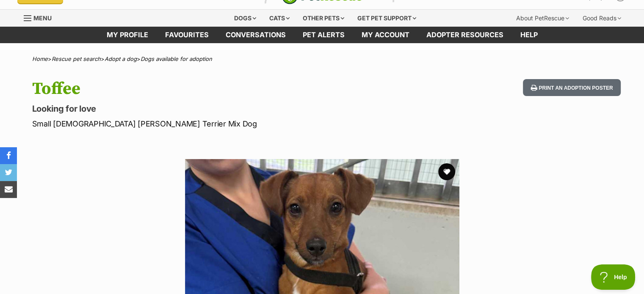  What do you see at coordinates (465, 35) in the screenshot?
I see `a: Adopter resources` at bounding box center [465, 35].